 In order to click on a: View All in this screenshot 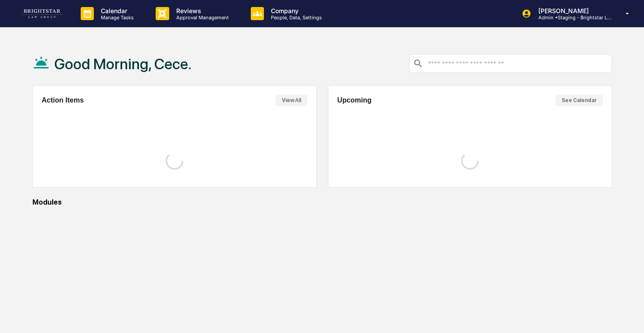, I will do `click(292, 100)`.